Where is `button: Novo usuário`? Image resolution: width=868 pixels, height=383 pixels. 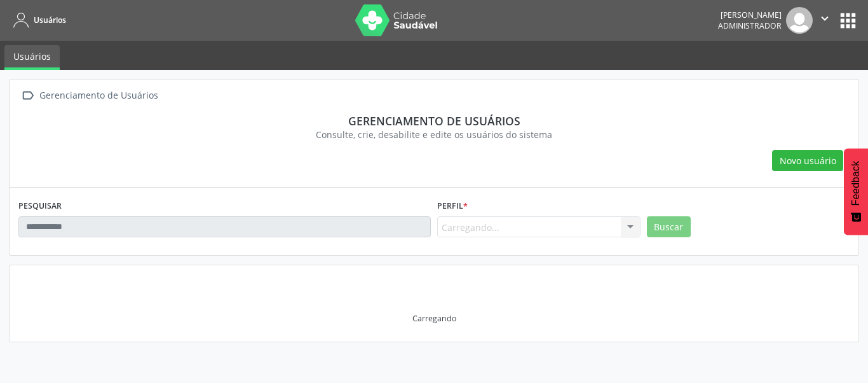
button: Novo usuário is located at coordinates (808, 161).